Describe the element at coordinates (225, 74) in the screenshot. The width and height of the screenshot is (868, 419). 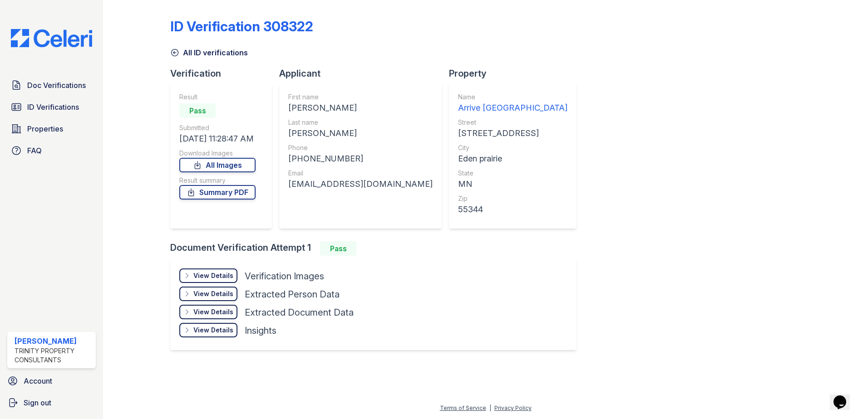
I see `div: Verification` at that location.